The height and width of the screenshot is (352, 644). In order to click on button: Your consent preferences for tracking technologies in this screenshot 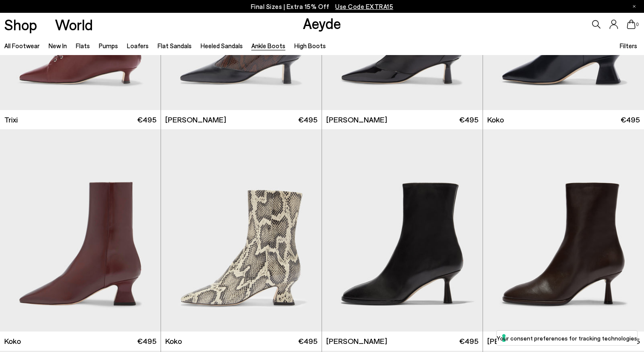, I will do `click(567, 337)`.